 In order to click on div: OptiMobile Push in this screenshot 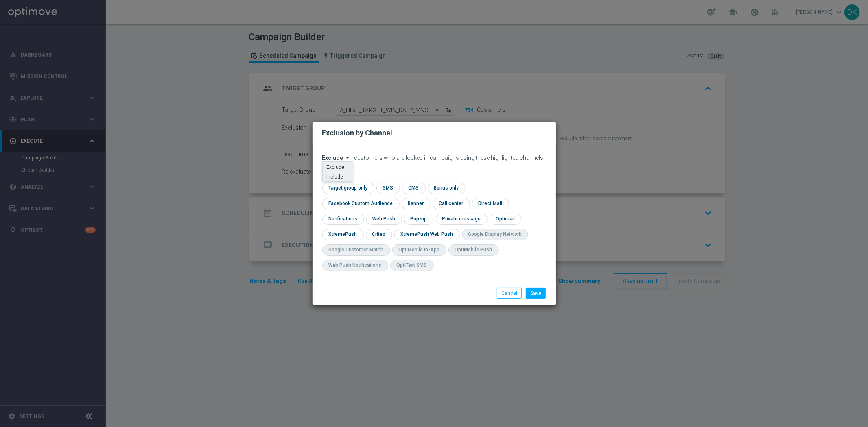, I will do `click(473, 250)`.